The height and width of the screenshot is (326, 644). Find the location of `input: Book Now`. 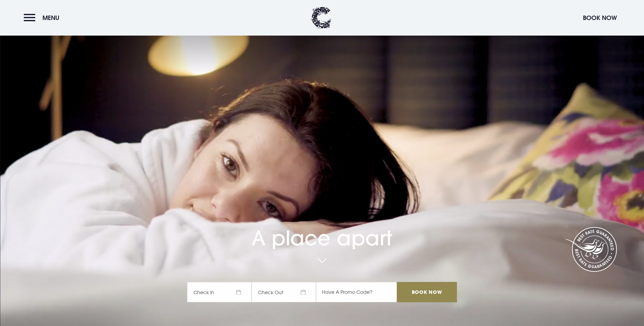

input: Book Now is located at coordinates (427, 293).